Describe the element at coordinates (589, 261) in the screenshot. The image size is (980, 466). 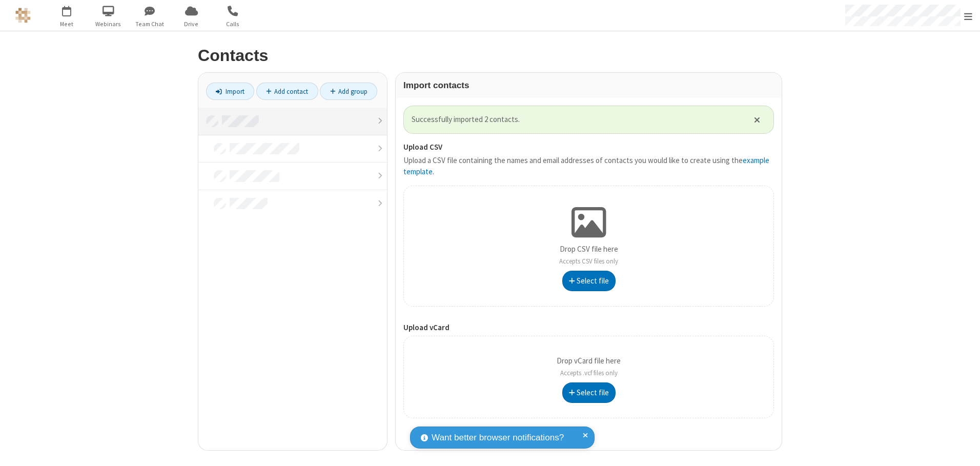
I see `span: Accepts CSV files only` at that location.